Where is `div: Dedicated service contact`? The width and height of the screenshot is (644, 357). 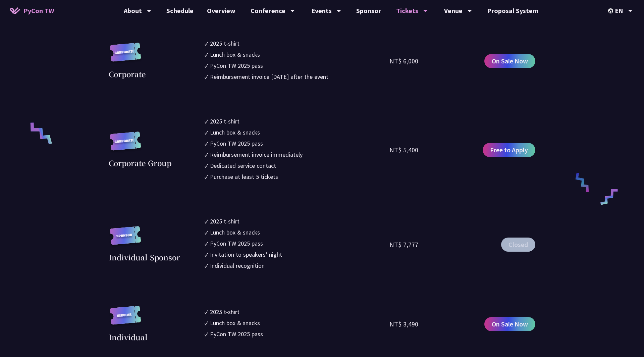
div: Dedicated service contact is located at coordinates (243, 165).